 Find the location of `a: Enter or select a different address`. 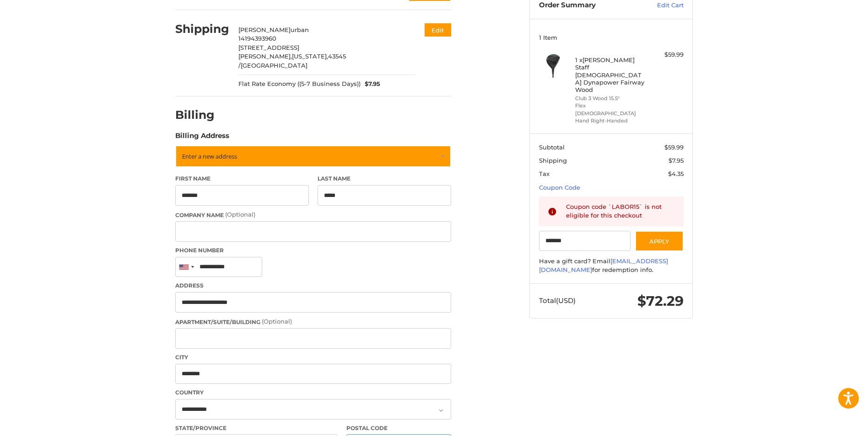

a: Enter or select a different address is located at coordinates (313, 157).